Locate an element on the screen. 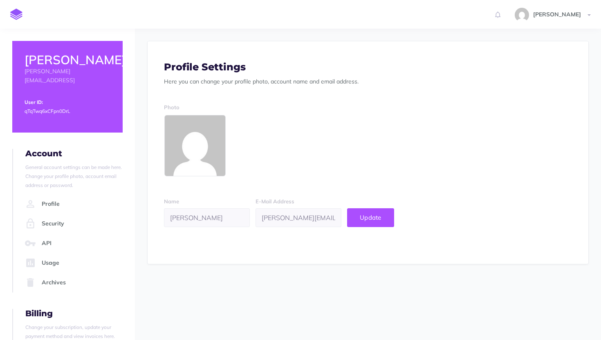  a: Archives is located at coordinates (73, 283).